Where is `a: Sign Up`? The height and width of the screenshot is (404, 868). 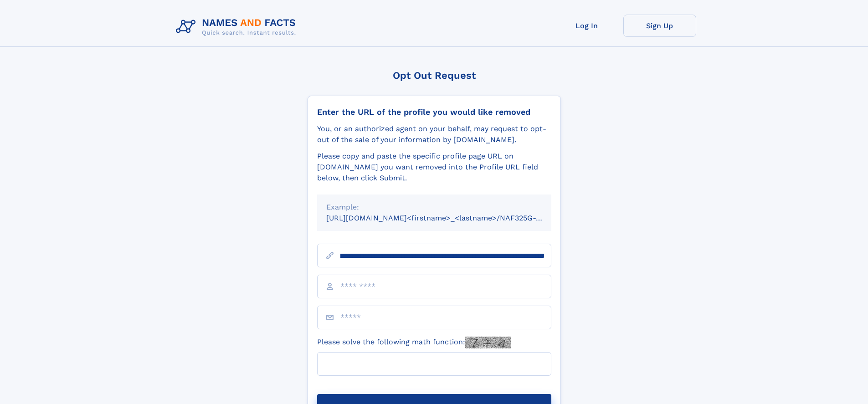 a: Sign Up is located at coordinates (660, 25).